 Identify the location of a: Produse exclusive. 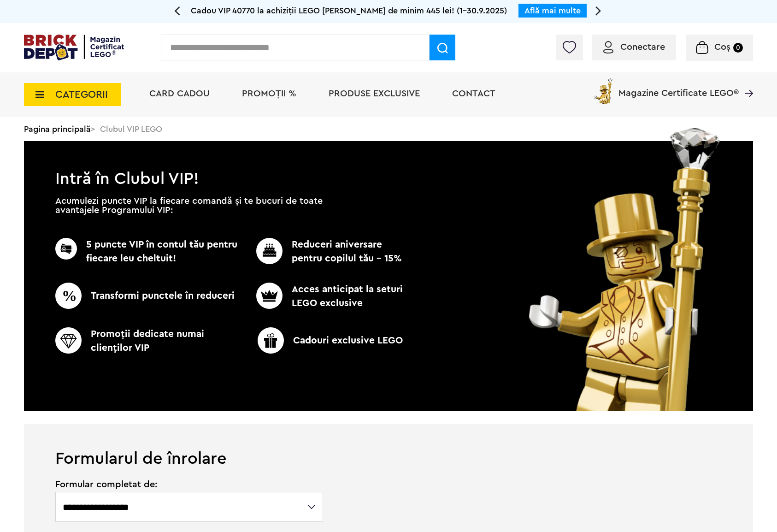
(374, 93).